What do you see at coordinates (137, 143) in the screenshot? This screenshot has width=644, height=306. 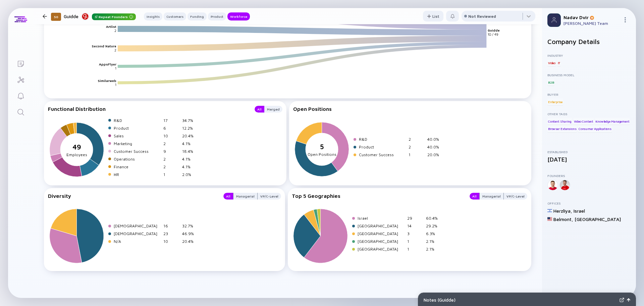 I see `div: Marketing` at bounding box center [137, 143].